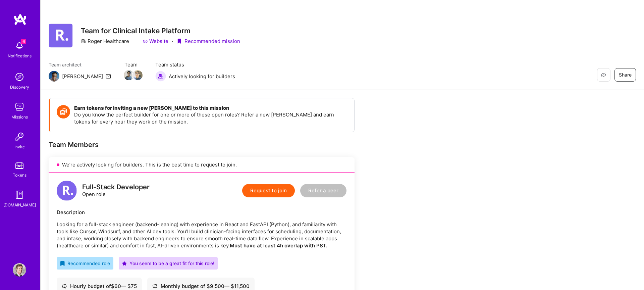 This screenshot has height=290, width=644. What do you see at coordinates (168, 263) in the screenshot?
I see `div: You seem to be a great fit for this role!` at bounding box center [168, 263].